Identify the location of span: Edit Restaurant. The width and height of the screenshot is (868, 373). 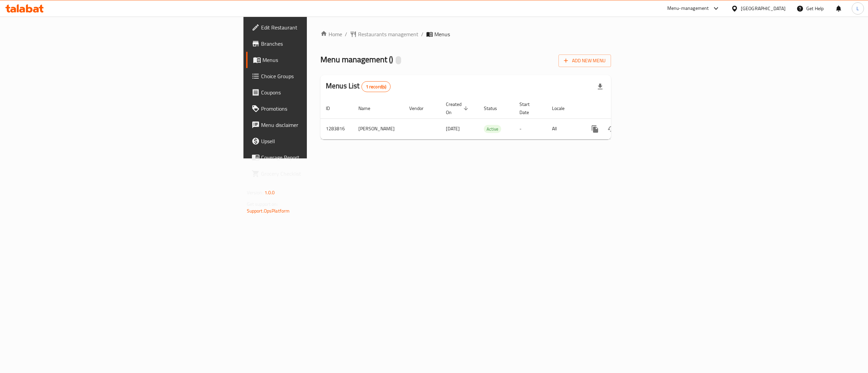
(322, 27).